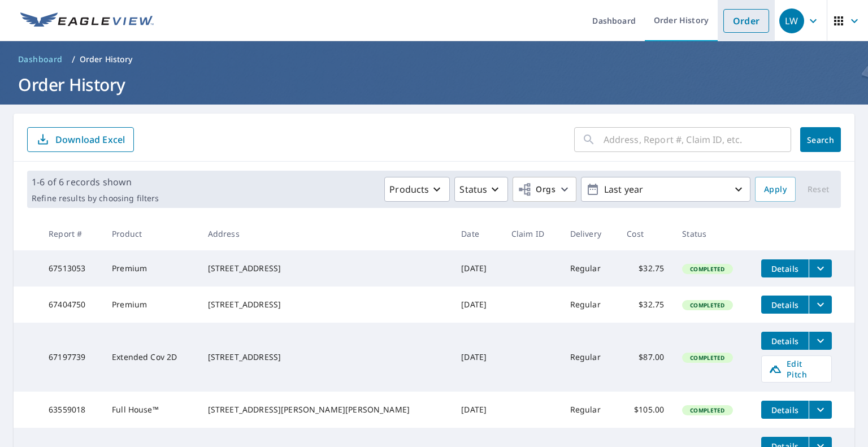 This screenshot has width=868, height=447. I want to click on button: Apply, so click(775, 189).